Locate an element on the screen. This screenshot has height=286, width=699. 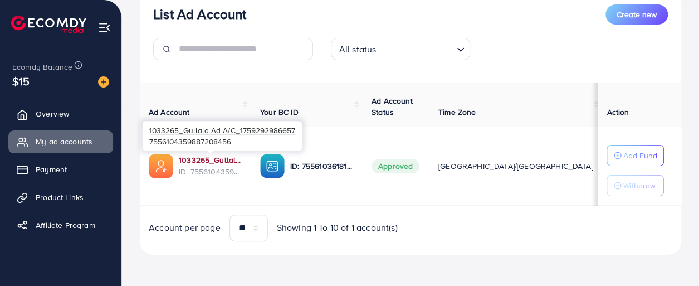
span: All status is located at coordinates (357, 49).